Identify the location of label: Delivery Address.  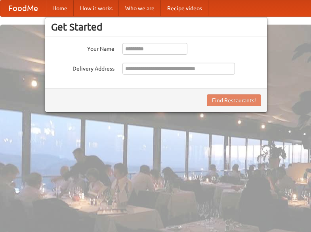
(83, 67).